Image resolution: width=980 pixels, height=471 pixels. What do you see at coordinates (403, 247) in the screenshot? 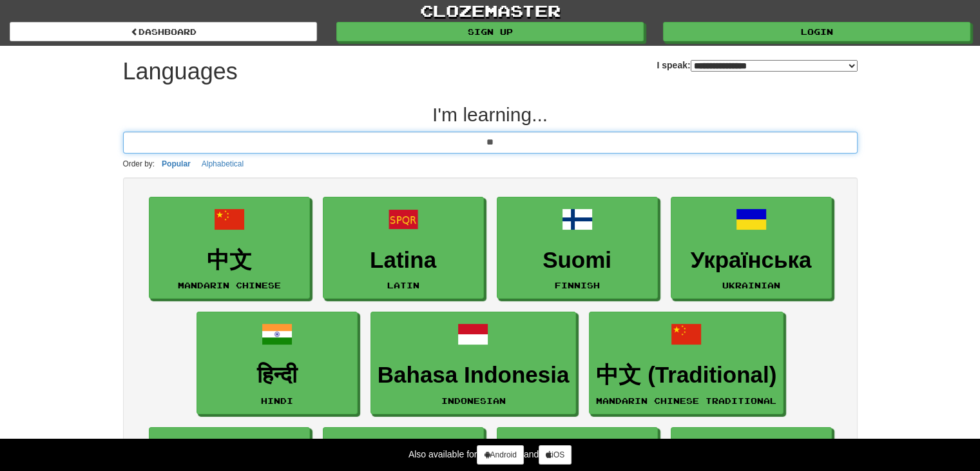
I see `a: LatinaLatin` at bounding box center [403, 247].